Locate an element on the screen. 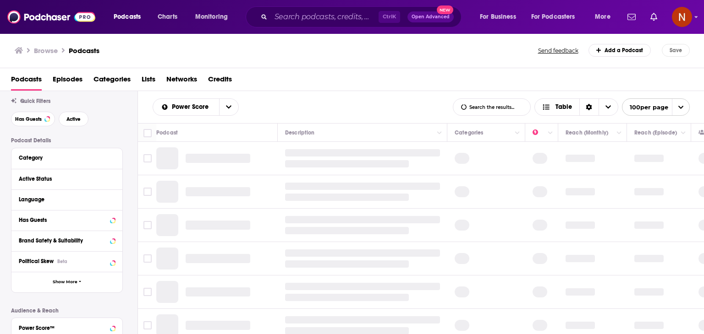  div: Podcast is located at coordinates (167, 133).